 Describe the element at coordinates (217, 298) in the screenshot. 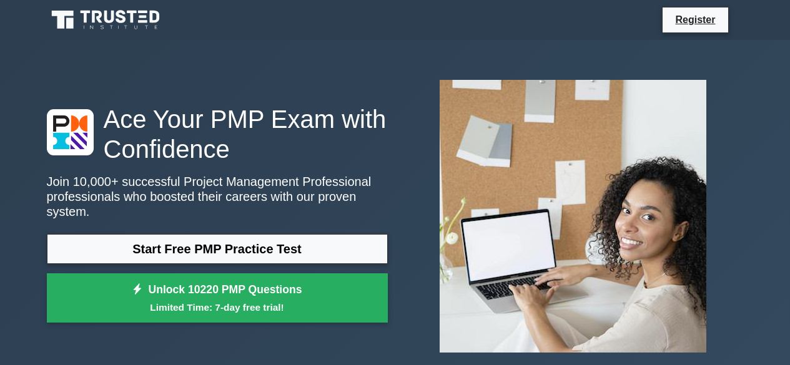

I see `a: Unlock 10220 PMP QuestionsLimited Time: 7-day free trial!` at that location.